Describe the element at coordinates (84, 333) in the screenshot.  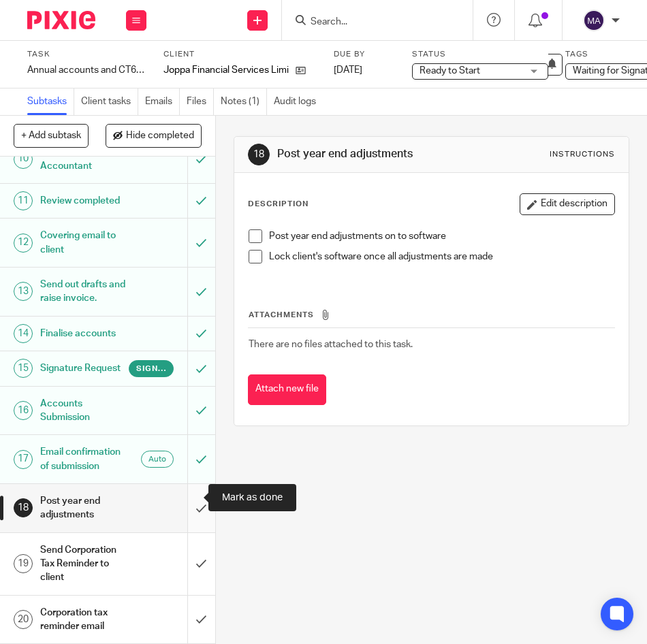
I see `h1: Finalise accounts` at that location.